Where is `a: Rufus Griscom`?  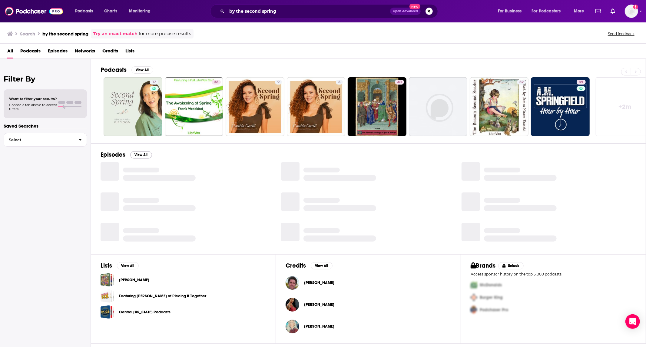
a: Rufus Griscom is located at coordinates (292, 283).